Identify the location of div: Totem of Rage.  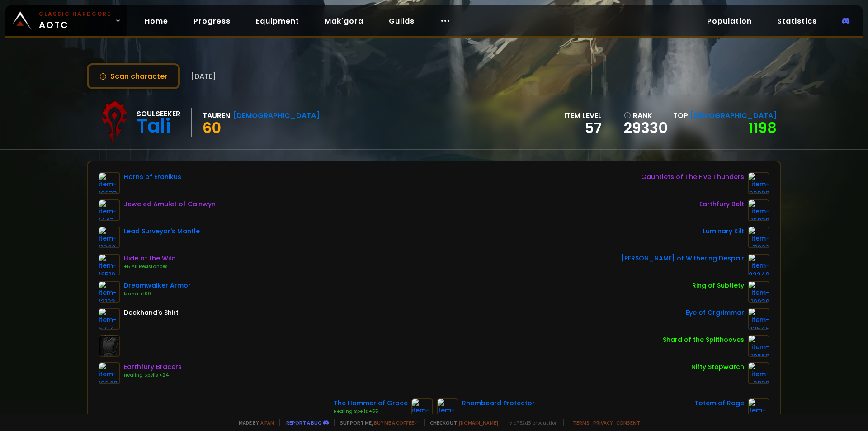
(719, 403).